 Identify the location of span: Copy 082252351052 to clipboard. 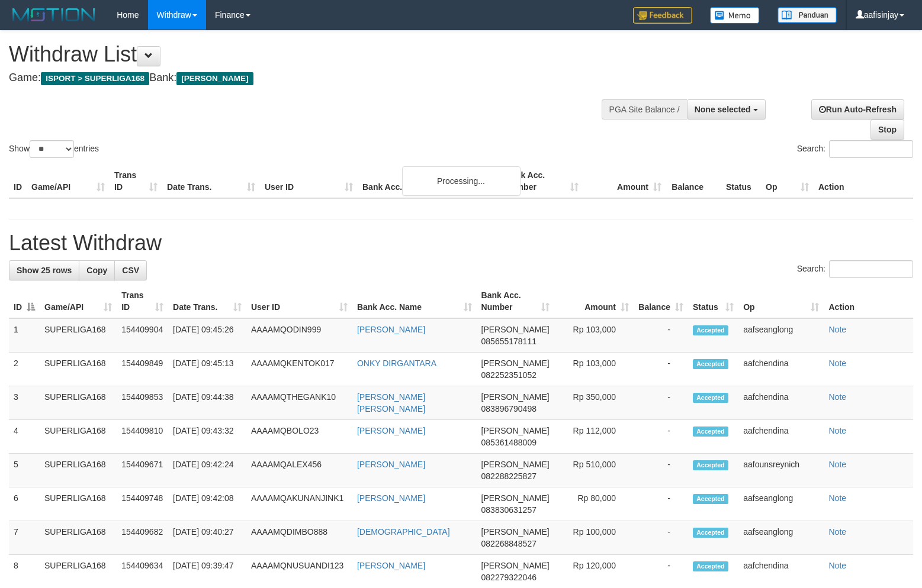
(508, 375).